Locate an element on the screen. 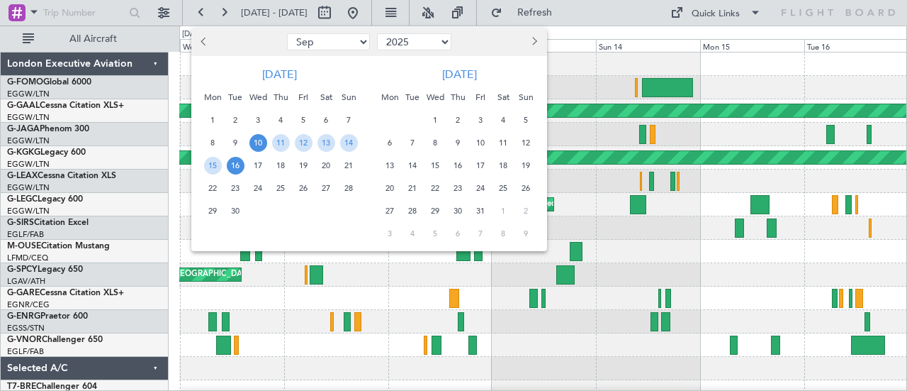 This screenshot has width=907, height=391. span: 18 is located at coordinates (503, 165).